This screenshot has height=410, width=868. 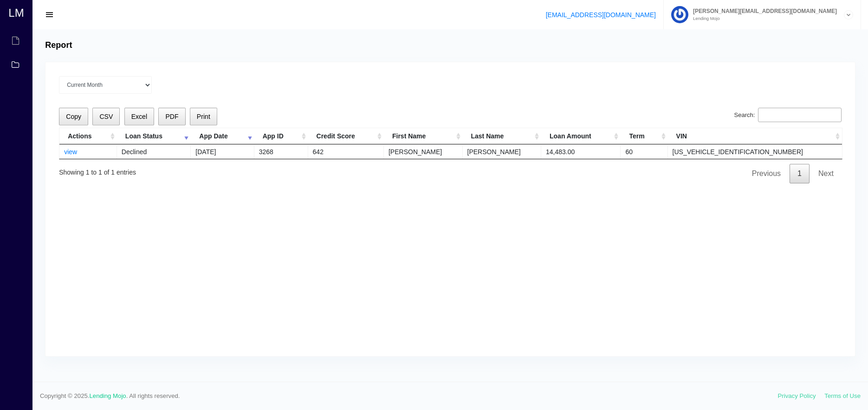 What do you see at coordinates (826, 174) in the screenshot?
I see `a: Next` at bounding box center [826, 174].